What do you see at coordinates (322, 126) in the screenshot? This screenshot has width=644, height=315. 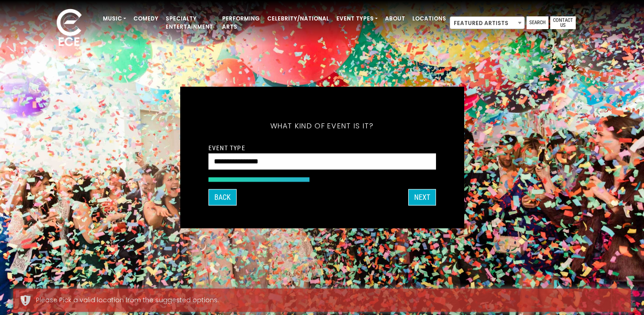 I see `h5: What kind of event is it?` at bounding box center [322, 126].